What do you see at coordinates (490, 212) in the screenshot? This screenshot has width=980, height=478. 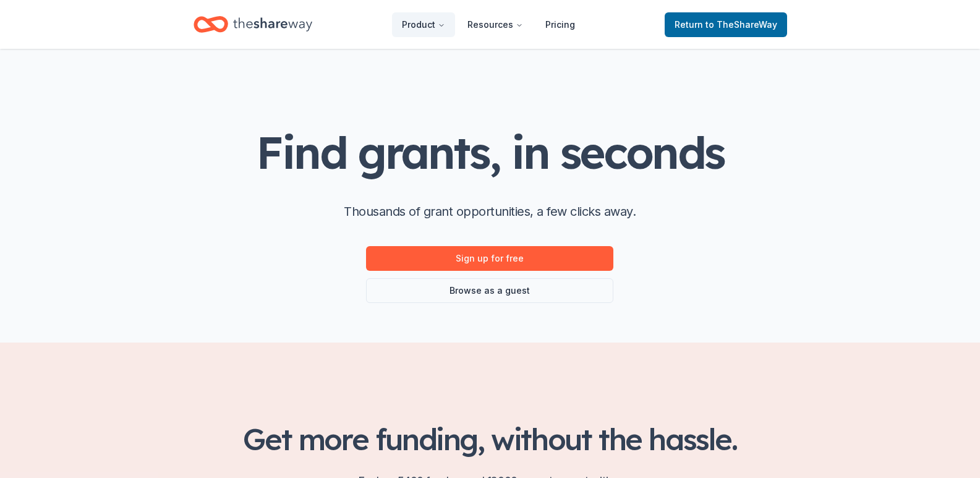 I see `p: Thousands of grant opportunities, a few clicks away.` at bounding box center [490, 212].